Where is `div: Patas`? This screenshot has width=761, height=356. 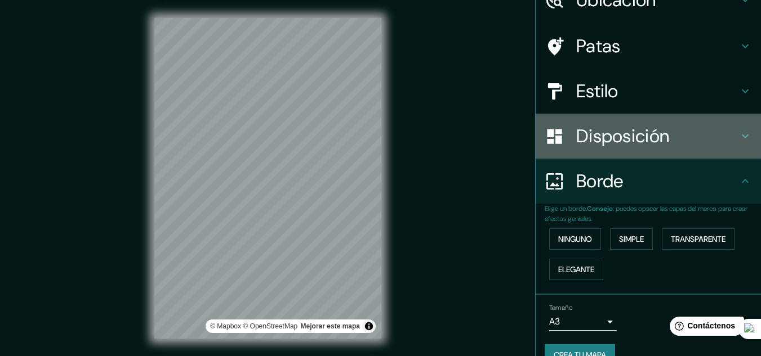 div: Patas is located at coordinates (648, 46).